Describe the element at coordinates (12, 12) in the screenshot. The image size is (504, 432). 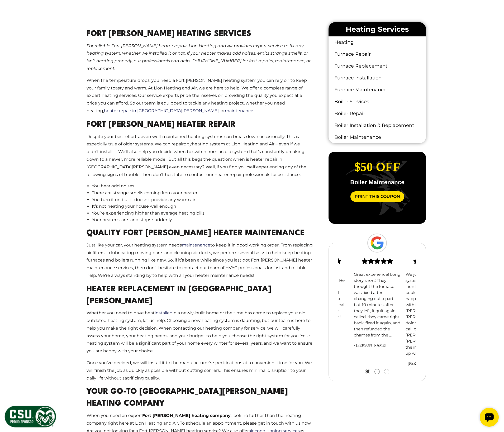
I see `div: Open chat widget` at that location.